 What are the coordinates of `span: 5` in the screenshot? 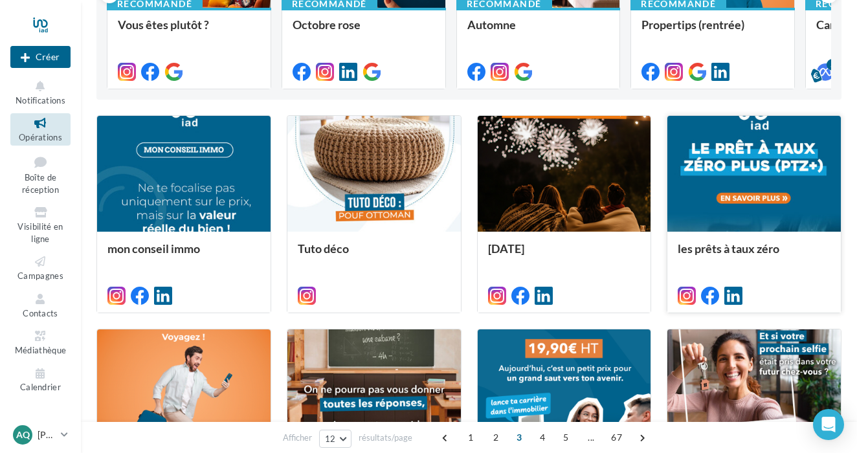 It's located at (566, 438).